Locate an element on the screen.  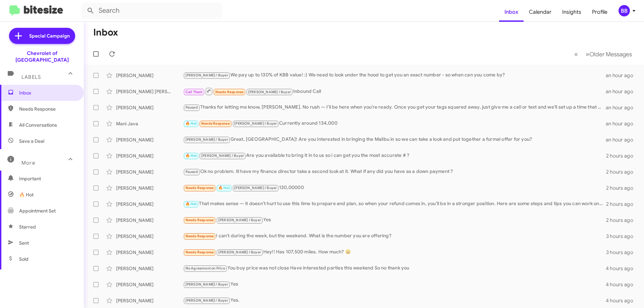
span: Call Them is located at coordinates (194, 92).